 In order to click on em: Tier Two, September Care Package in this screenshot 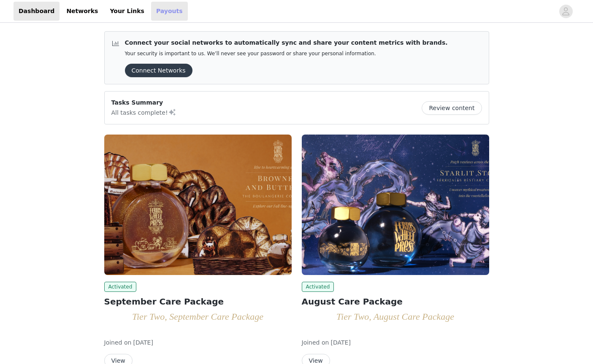, I will do `click(198, 316)`.